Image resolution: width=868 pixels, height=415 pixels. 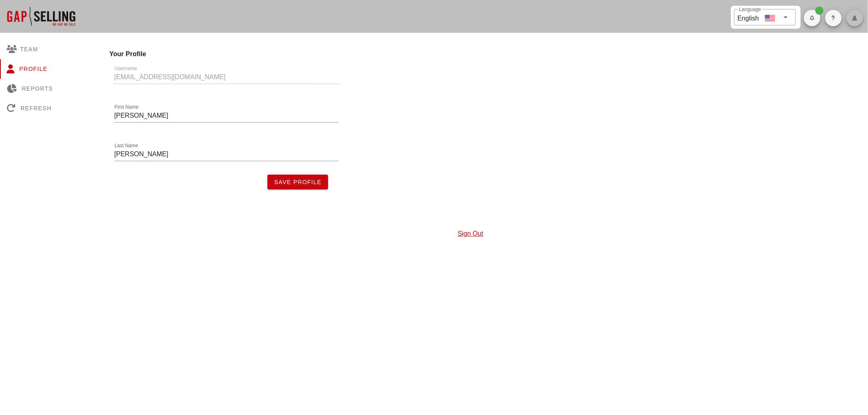 I want to click on label: Language, so click(x=750, y=9).